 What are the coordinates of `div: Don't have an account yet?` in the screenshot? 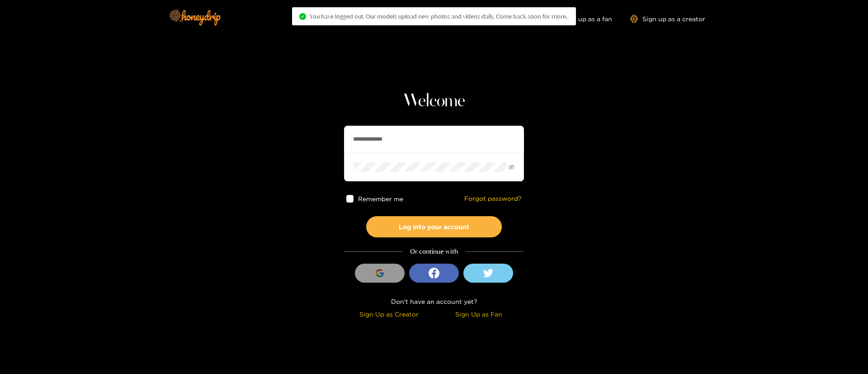 It's located at (434, 301).